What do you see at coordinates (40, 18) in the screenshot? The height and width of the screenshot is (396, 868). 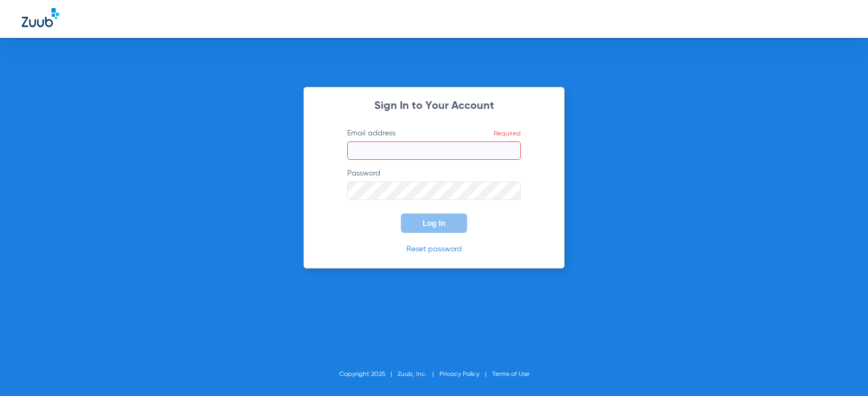 I see `img: Zuub Logo` at bounding box center [40, 18].